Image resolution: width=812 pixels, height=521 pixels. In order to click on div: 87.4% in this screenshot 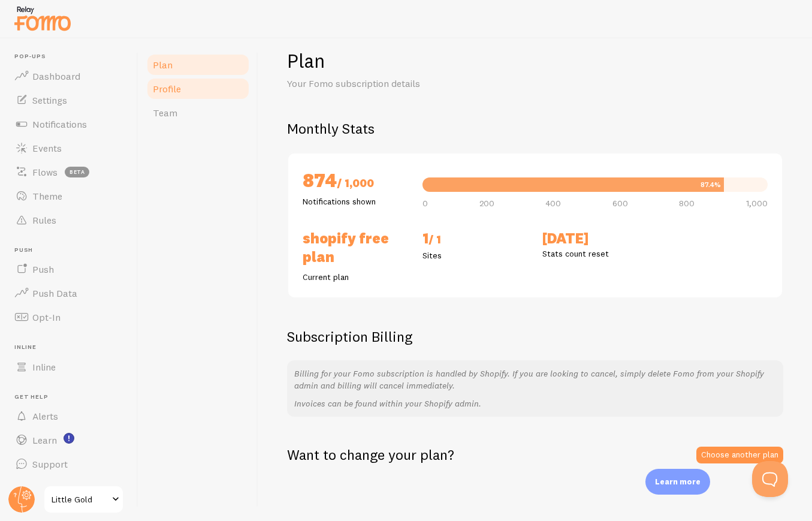, I will do `click(710, 185)`.